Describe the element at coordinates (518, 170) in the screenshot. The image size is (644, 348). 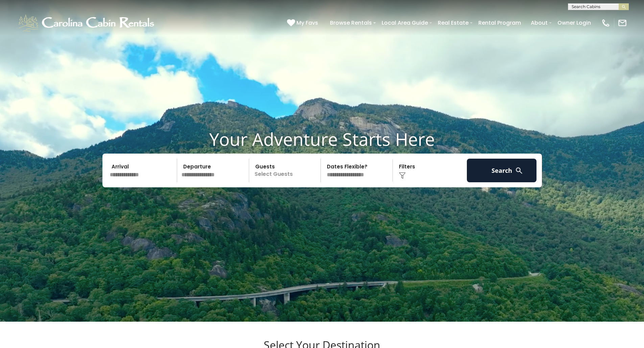
I see `img: search-regular-white.png` at that location.